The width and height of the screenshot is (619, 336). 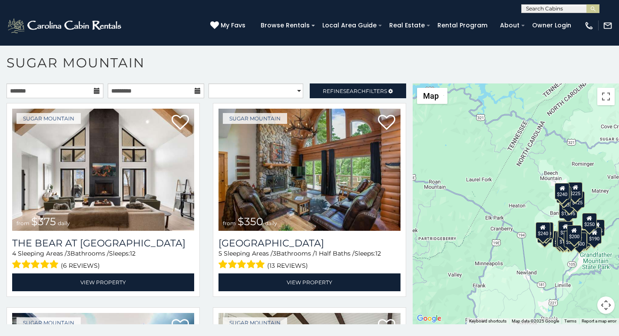 I want to click on span: 1 Half Baths /, so click(x=334, y=253).